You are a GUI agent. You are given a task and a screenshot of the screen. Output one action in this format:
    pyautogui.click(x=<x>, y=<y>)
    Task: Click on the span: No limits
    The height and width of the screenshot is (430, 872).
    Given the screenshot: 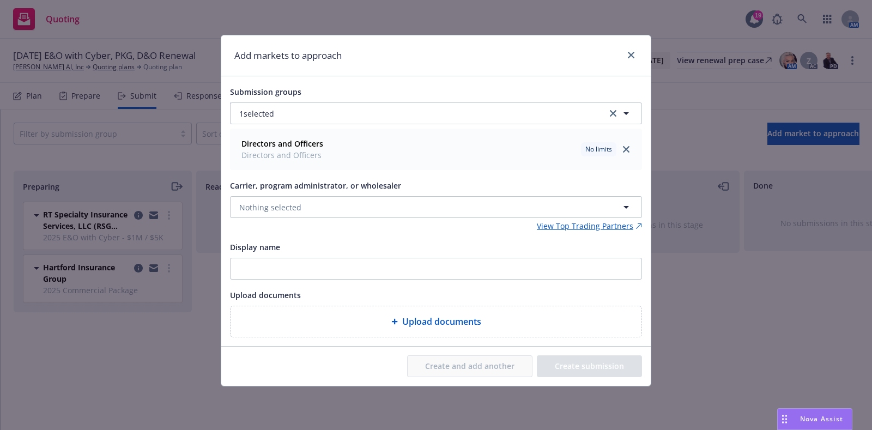 What is the action you would take?
    pyautogui.click(x=599, y=149)
    